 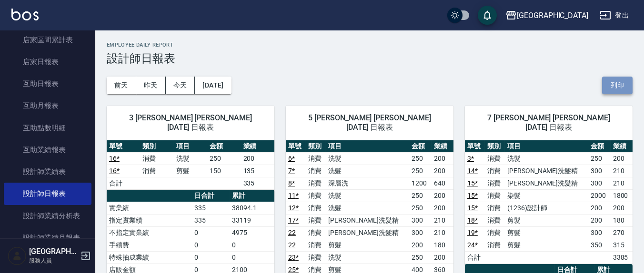 I want to click on td: (1236)設計師, so click(x=546, y=208).